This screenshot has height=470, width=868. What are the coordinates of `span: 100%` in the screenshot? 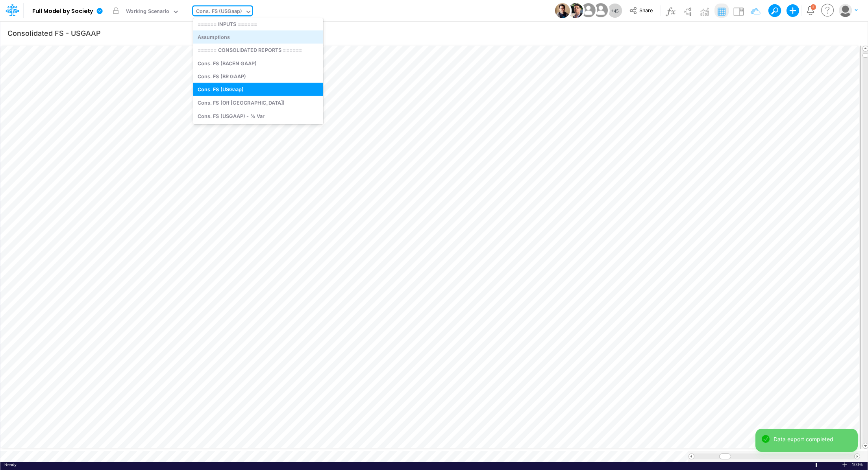 It's located at (858, 465).